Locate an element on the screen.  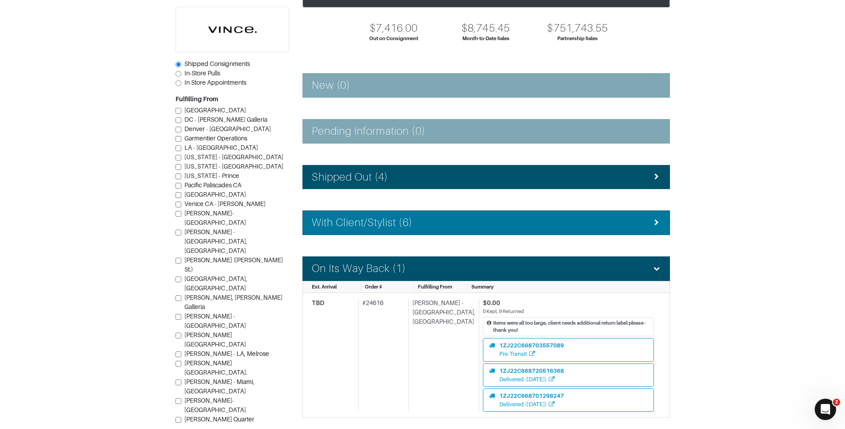
div: 1ZJ22C668720516368 is located at coordinates (532, 370).